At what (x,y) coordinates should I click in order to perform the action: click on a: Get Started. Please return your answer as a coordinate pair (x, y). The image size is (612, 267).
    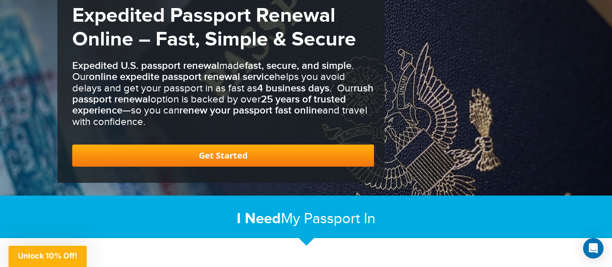
    Looking at the image, I should click on (223, 156).